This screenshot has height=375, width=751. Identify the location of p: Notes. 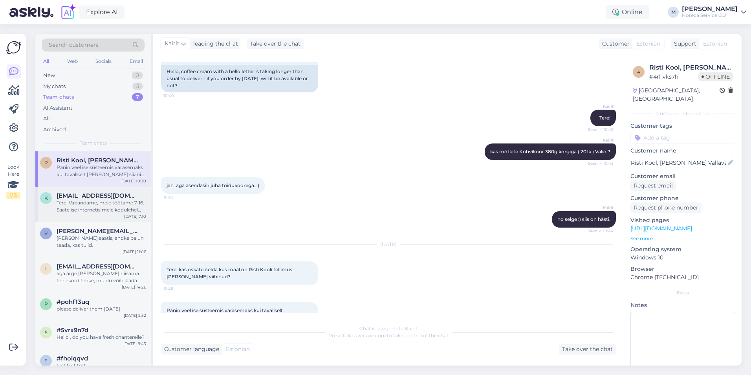
(683, 305).